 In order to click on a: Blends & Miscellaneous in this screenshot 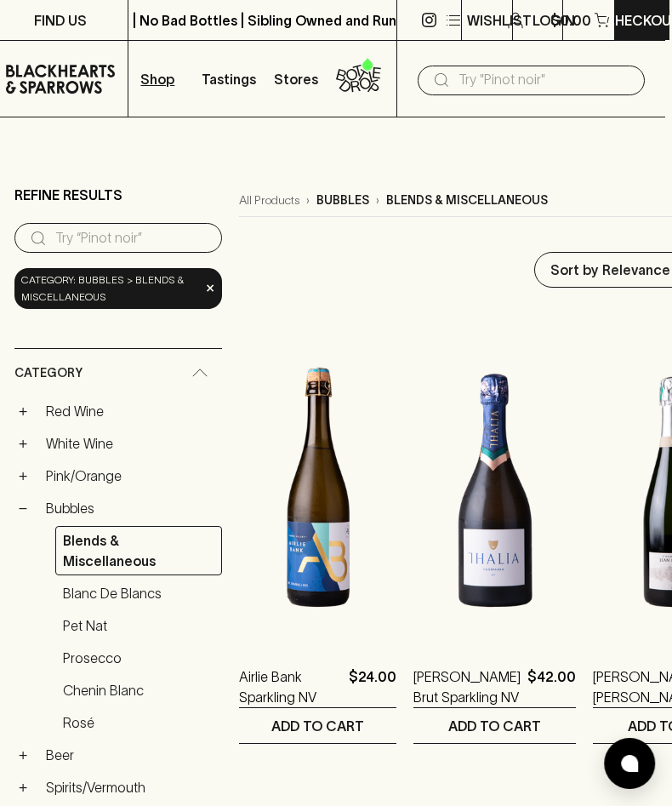, I will do `click(138, 551)`.